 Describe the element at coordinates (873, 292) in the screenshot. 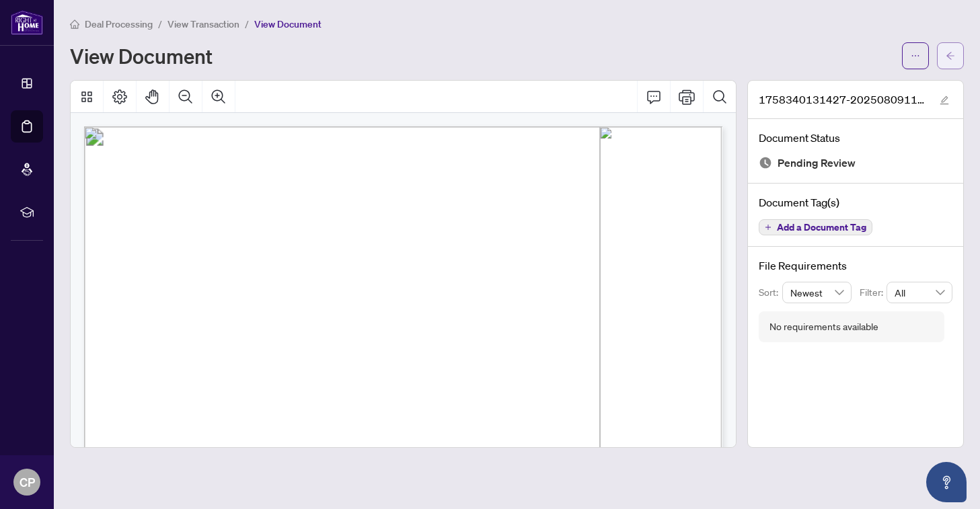

I see `p: Filter:` at that location.